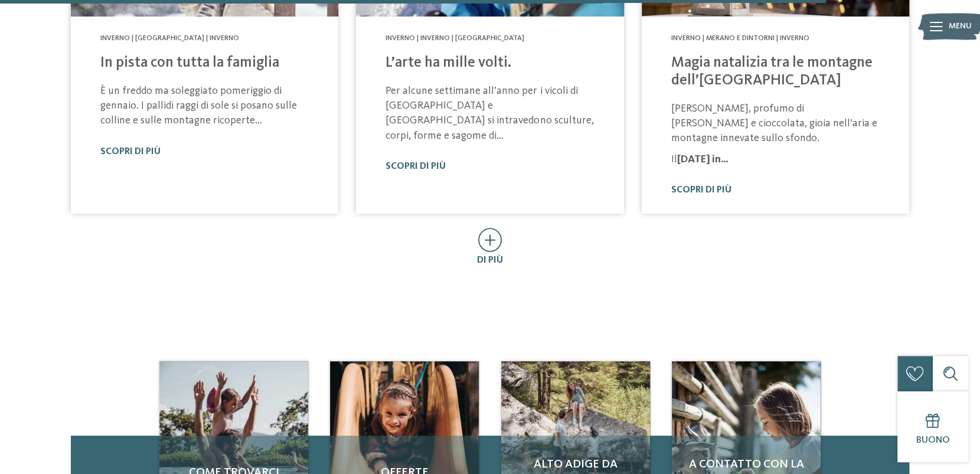 The height and width of the screenshot is (474, 980). Describe the element at coordinates (776, 159) in the screenshot. I see `p: Il` at that location.